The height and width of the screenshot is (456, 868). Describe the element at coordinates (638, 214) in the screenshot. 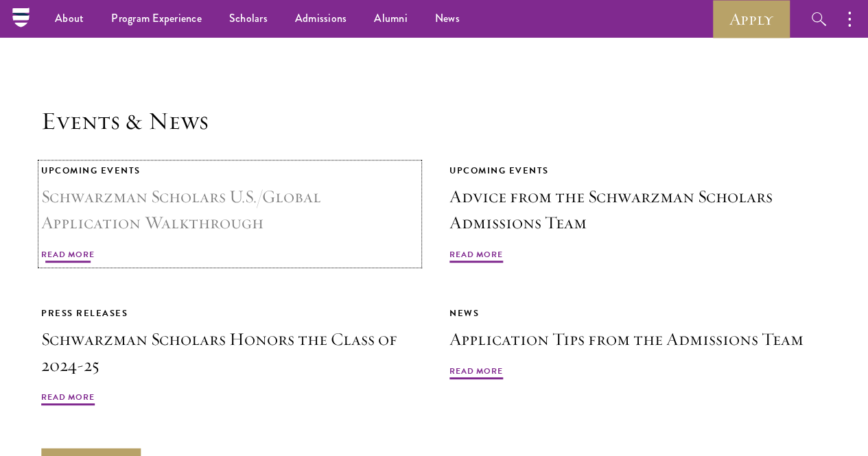

I see `a: Upcoming Events Advice from the Schwarzman Scholars Admissions Team Read More` at that location.